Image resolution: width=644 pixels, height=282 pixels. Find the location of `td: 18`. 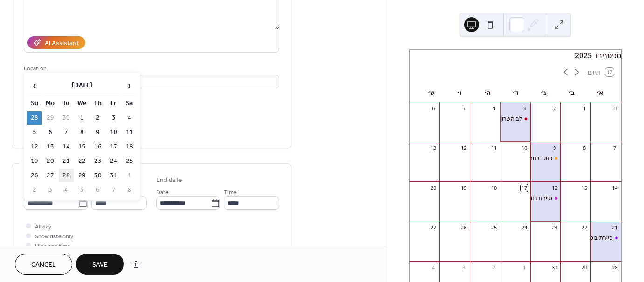

td: 18 is located at coordinates (130, 147).